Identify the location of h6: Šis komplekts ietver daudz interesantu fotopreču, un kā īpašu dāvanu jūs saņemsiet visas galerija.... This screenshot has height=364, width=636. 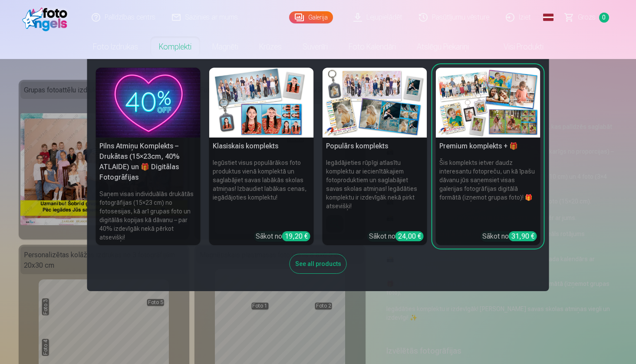
(488, 191).